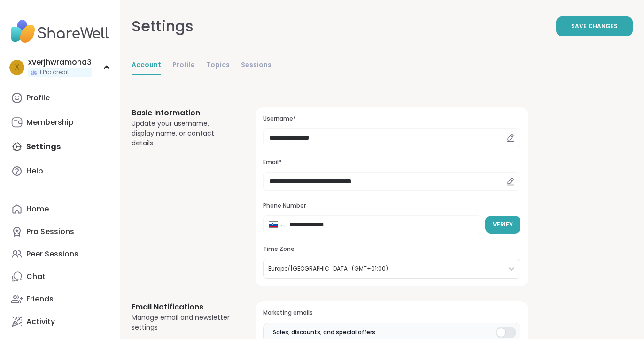 The width and height of the screenshot is (644, 339). What do you see at coordinates (60, 322) in the screenshot?
I see `a: Activity` at bounding box center [60, 322].